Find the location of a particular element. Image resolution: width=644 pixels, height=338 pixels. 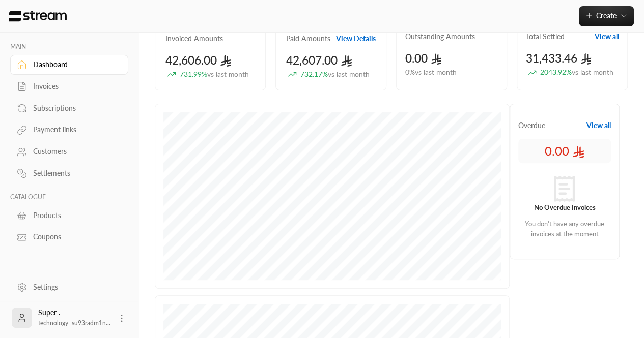

div: Products is located at coordinates (74, 215).